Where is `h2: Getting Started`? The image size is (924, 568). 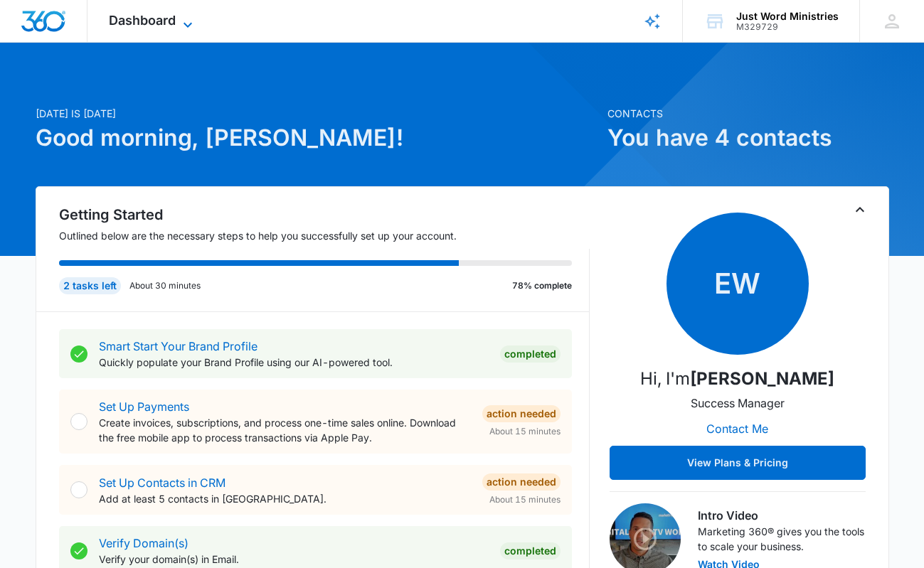 h2: Getting Started is located at coordinates (324, 215).